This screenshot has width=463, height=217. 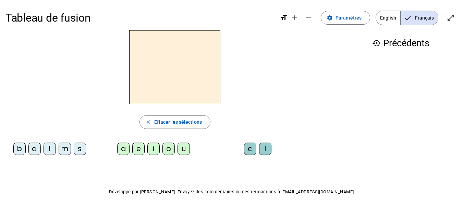 I want to click on button: Augmenter la taille de la police, so click(x=295, y=18).